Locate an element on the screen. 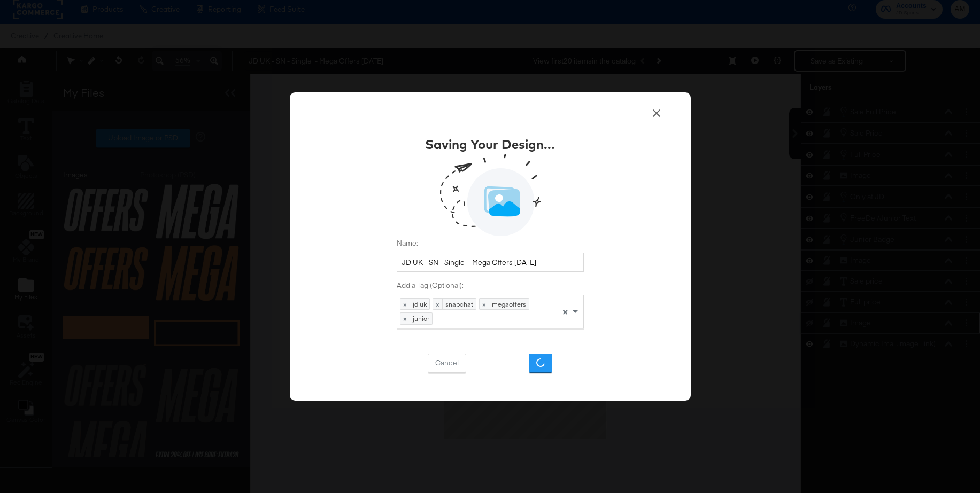 The width and height of the screenshot is (980, 493). span: Clear all is located at coordinates (565, 312).